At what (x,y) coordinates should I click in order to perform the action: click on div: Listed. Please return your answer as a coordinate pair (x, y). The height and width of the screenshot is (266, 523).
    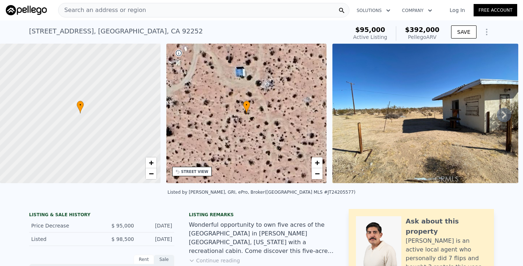
    Looking at the image, I should click on (64, 239).